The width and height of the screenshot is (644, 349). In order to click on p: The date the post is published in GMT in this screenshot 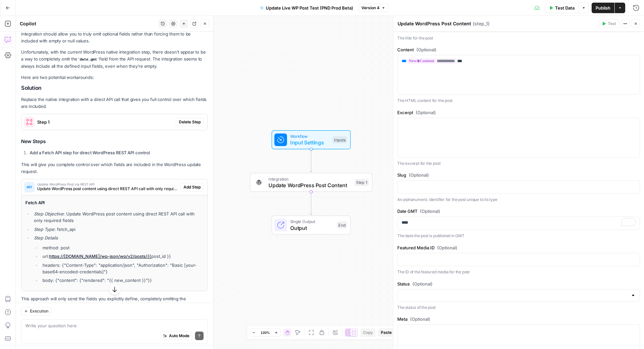, I will do `click(518, 236)`.